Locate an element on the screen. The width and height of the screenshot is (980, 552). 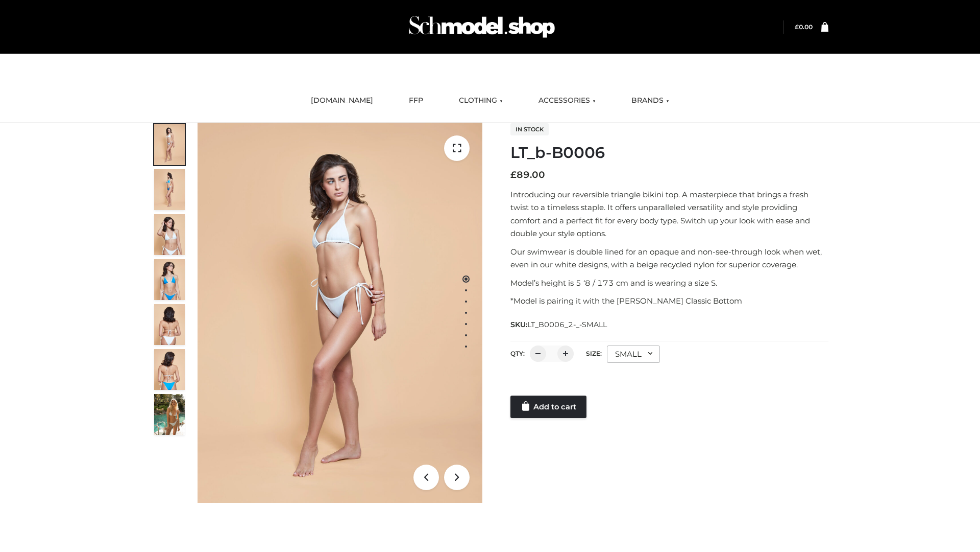
span: In stock is located at coordinates (530, 129).